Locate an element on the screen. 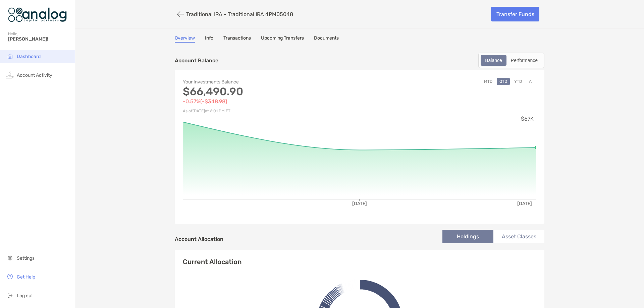  li: Asset Classes is located at coordinates (519, 237).